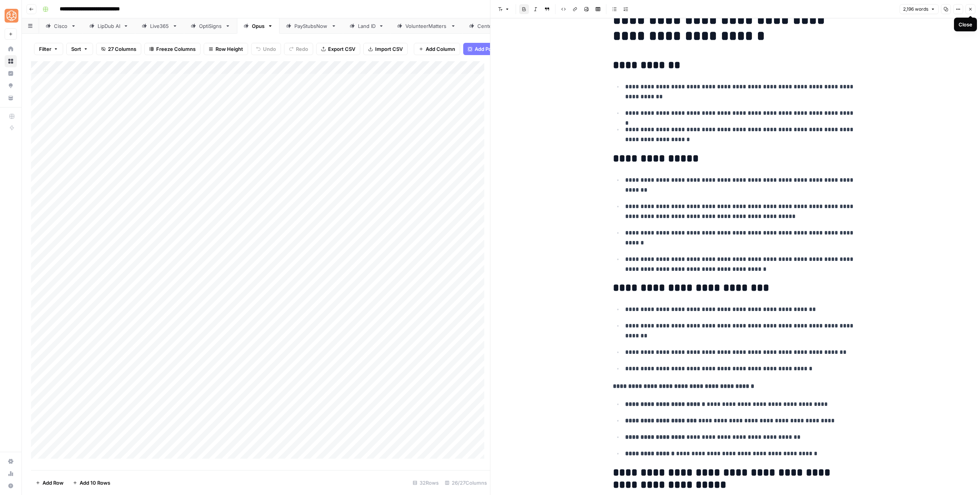 Image resolution: width=980 pixels, height=495 pixels. I want to click on button: Filter, so click(48, 49).